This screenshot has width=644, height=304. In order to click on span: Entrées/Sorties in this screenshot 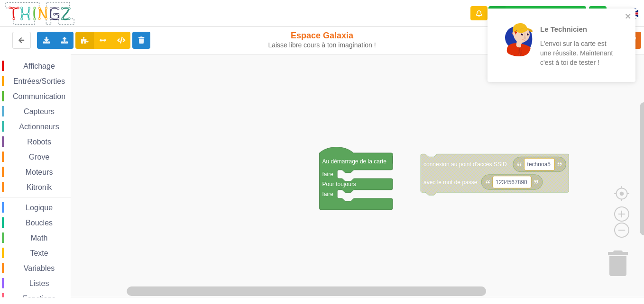, I will do `click(39, 81)`.